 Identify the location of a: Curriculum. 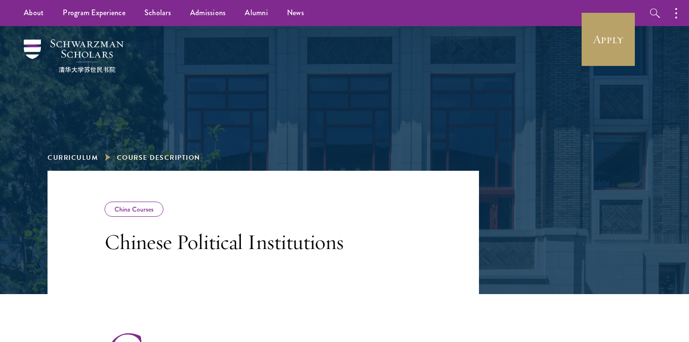
(73, 158).